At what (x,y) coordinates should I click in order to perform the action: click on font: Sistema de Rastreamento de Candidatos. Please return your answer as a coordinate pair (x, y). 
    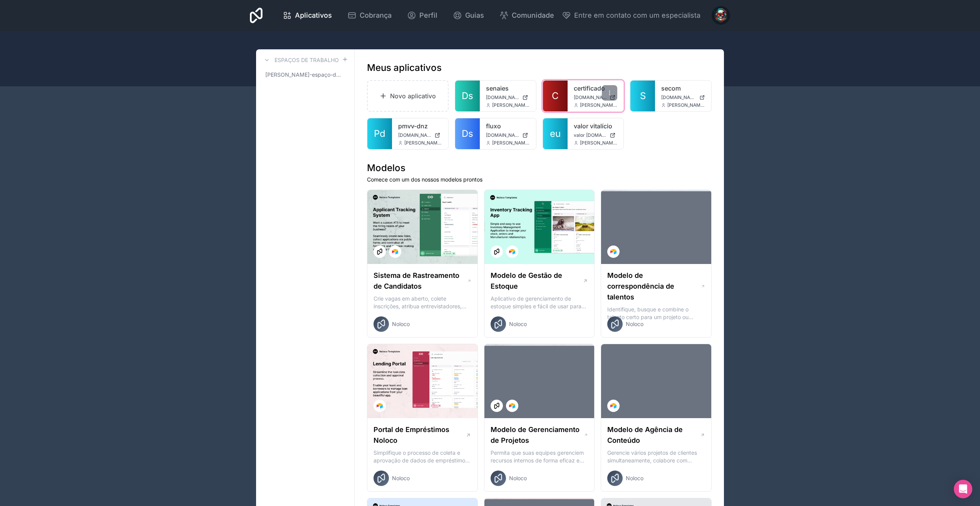
    Looking at the image, I should click on (416, 281).